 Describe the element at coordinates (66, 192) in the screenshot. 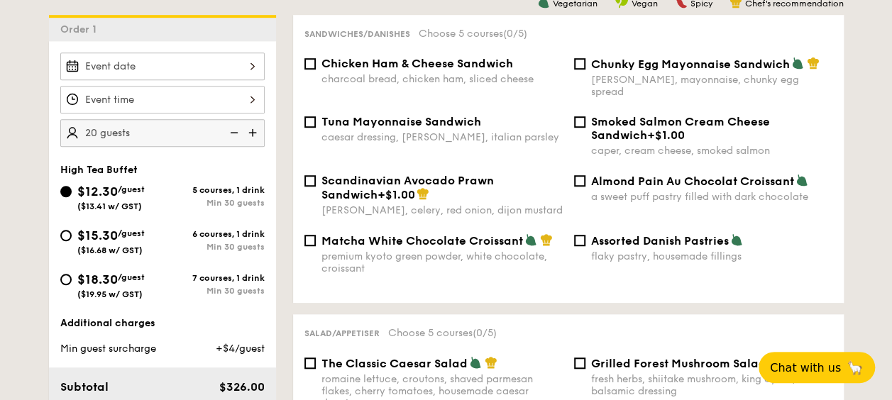

I see `input: $12.30/guest($13.41 w/ GST)5 courses, 1 drinkMin 30 guests` at that location.